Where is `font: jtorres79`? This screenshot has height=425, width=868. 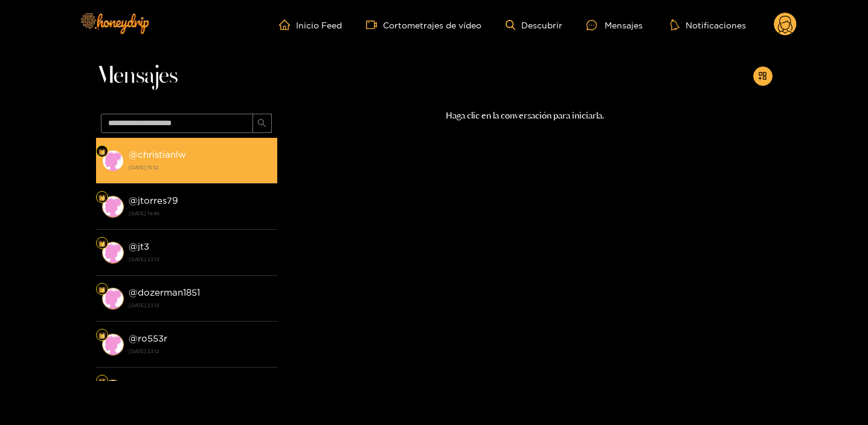
font: jtorres79 is located at coordinates (158, 200).